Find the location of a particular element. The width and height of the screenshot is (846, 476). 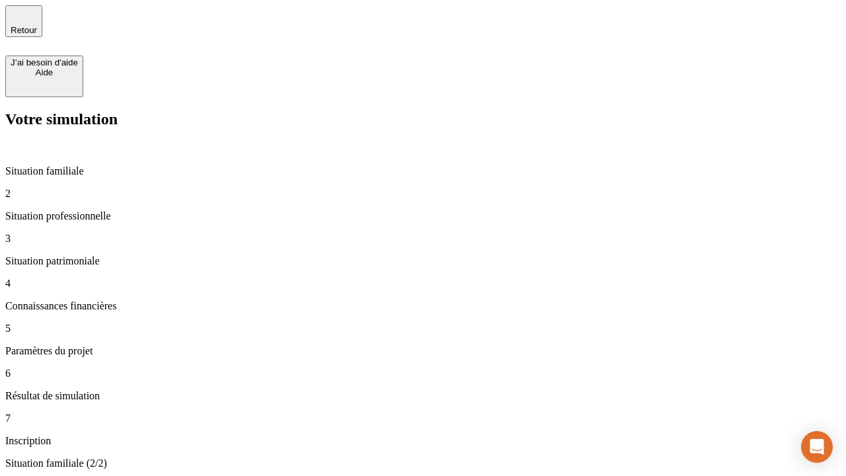

p: Situation patrimoniale is located at coordinates (423, 261).